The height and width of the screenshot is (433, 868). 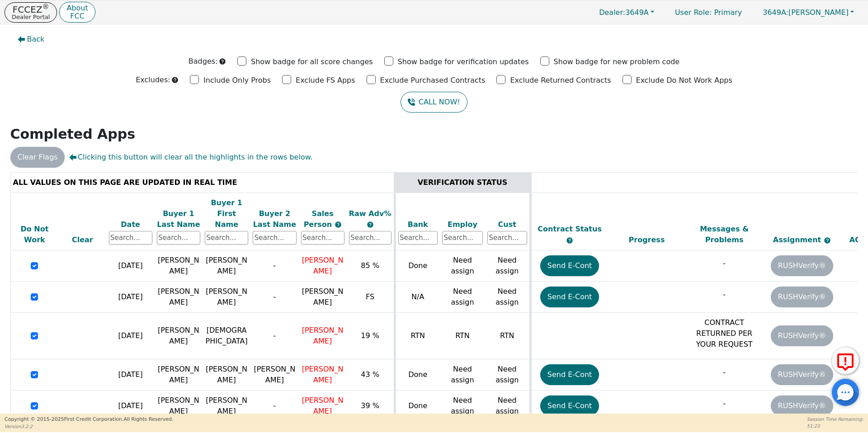 I want to click on button: Dealer:3649A, so click(x=627, y=12).